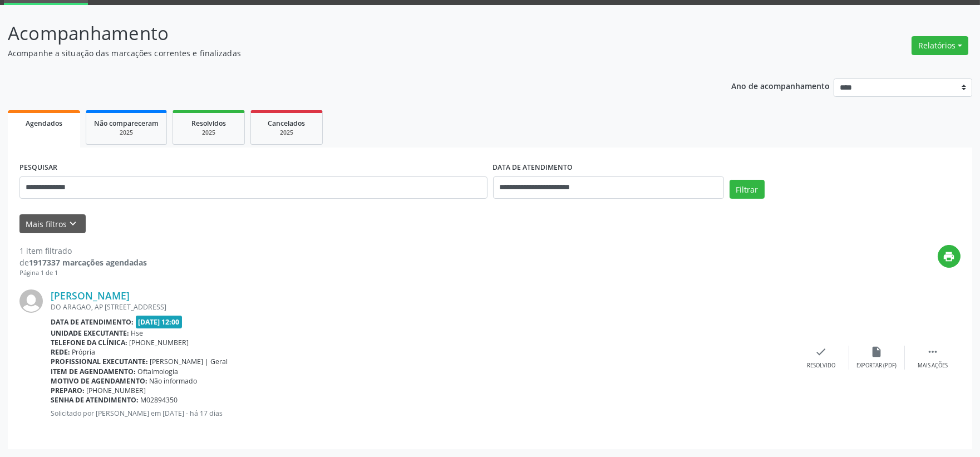 The width and height of the screenshot is (980, 457). I want to click on i: print, so click(949, 256).